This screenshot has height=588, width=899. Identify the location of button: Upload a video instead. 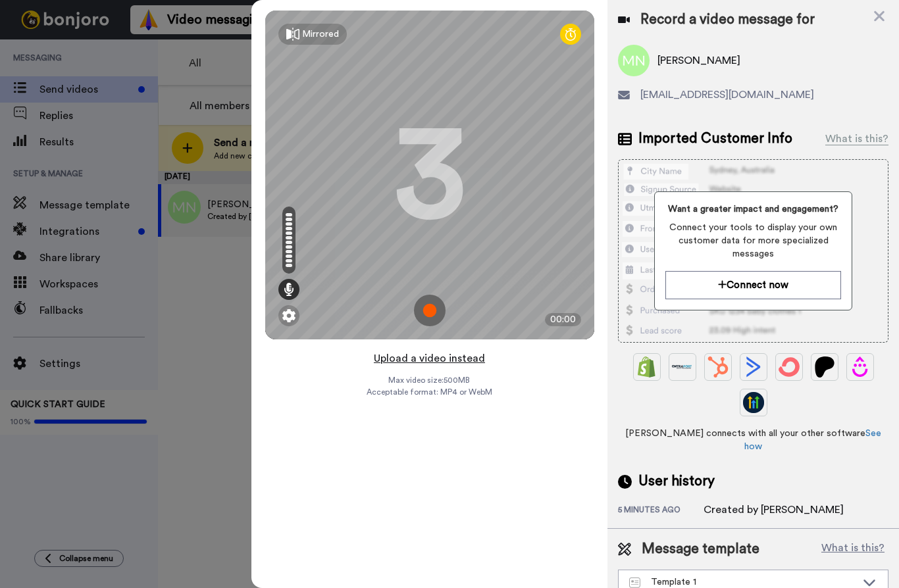
(429, 359).